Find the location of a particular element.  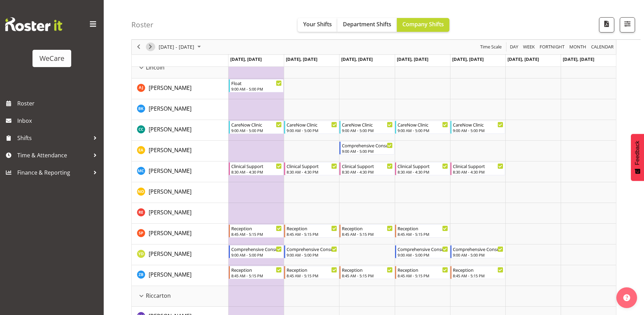

td: Rachel Els resource is located at coordinates (180, 213).